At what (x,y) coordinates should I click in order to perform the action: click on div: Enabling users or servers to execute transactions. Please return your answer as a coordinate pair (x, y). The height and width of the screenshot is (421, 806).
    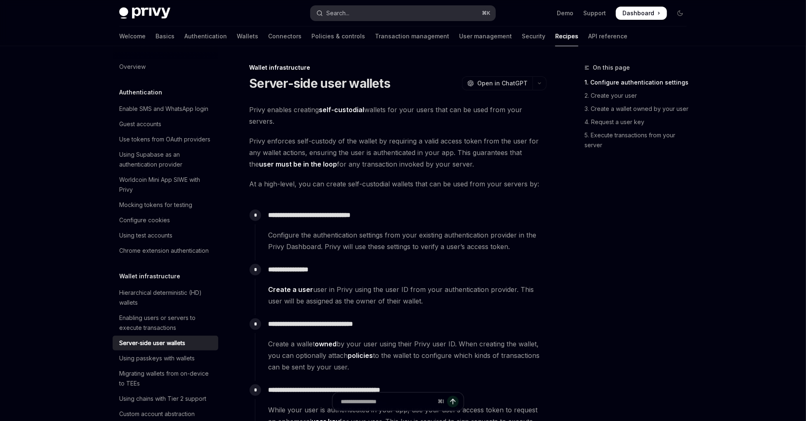
    Looking at the image, I should click on (166, 323).